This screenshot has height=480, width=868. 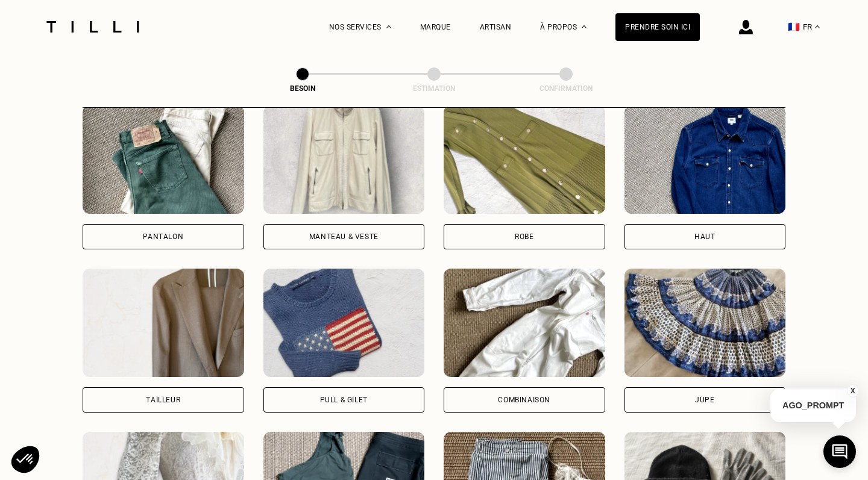 What do you see at coordinates (435, 27) in the screenshot?
I see `div: Marque` at bounding box center [435, 27].